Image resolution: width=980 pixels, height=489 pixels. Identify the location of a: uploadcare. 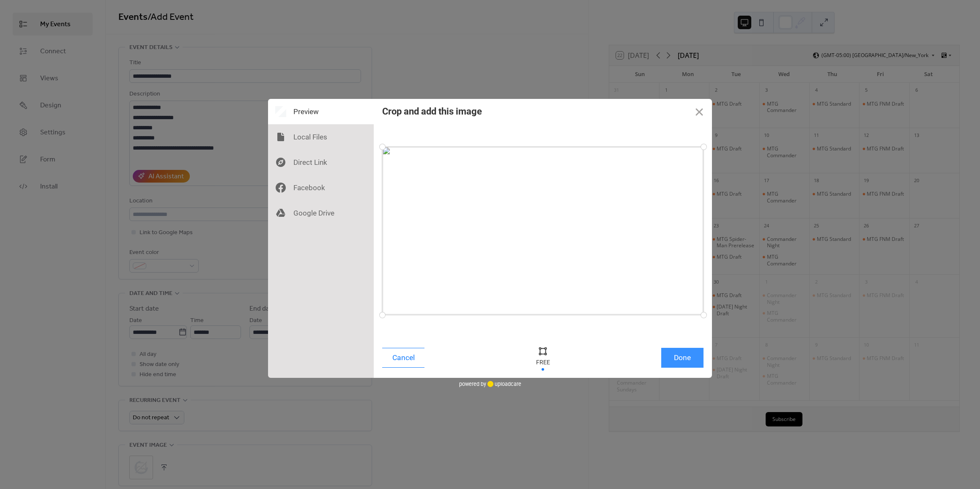
(504, 384).